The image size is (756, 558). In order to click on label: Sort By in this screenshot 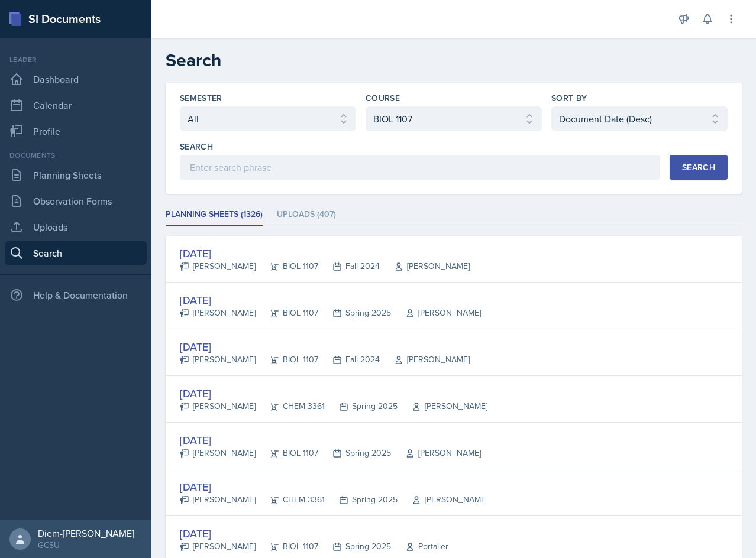, I will do `click(569, 99)`.